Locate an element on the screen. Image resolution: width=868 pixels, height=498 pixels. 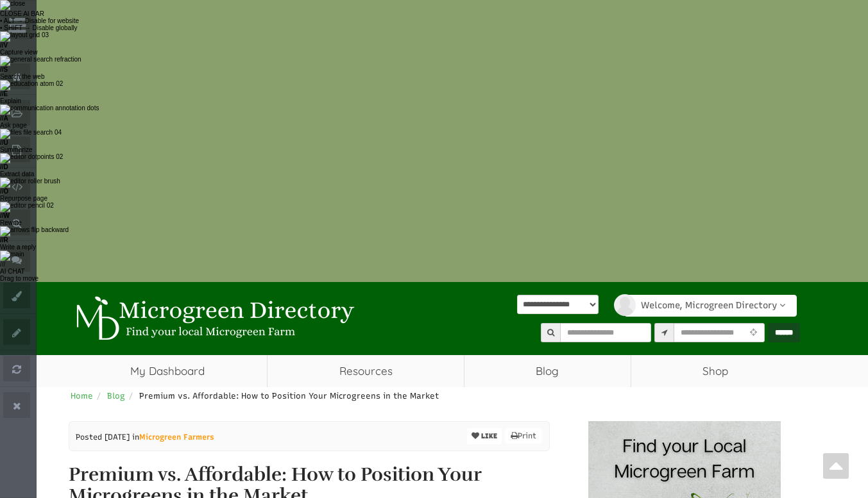
a: Resources is located at coordinates (366, 371).